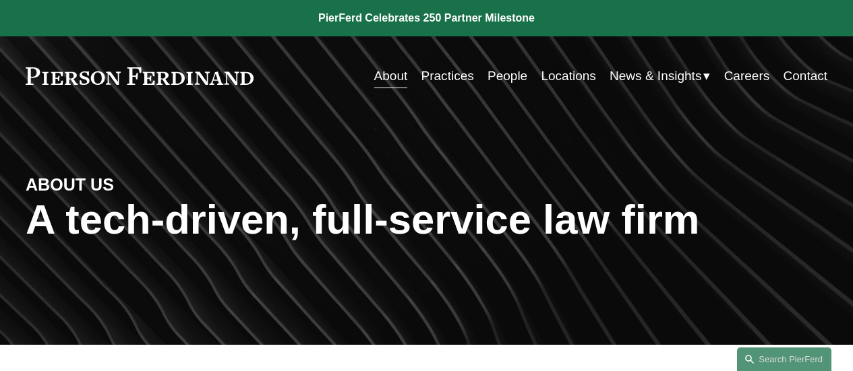  What do you see at coordinates (426, 220) in the screenshot?
I see `h1: A tech-driven, full-service law firm` at bounding box center [426, 220].